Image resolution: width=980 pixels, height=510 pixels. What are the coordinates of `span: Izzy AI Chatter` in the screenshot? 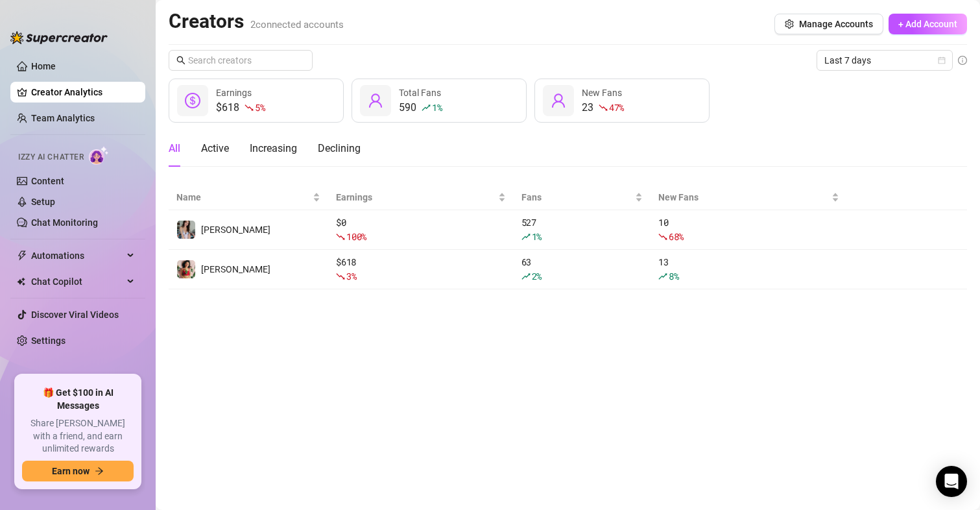 It's located at (50, 157).